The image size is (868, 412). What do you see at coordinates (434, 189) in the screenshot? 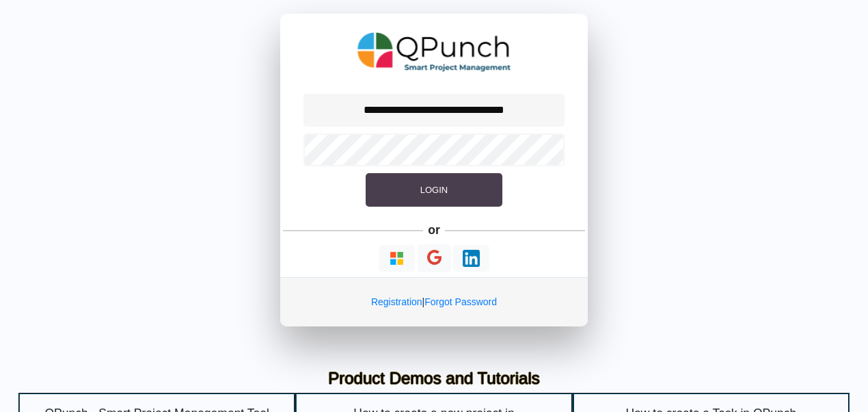
I see `span: Login` at bounding box center [434, 189].